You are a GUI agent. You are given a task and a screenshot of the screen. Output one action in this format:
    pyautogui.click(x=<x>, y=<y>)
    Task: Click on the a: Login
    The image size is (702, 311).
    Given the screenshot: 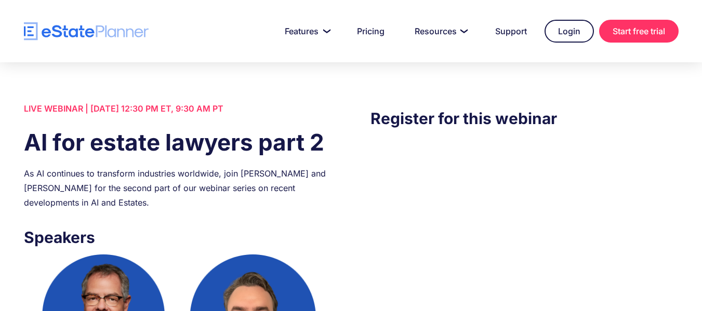 What is the action you would take?
    pyautogui.click(x=569, y=31)
    